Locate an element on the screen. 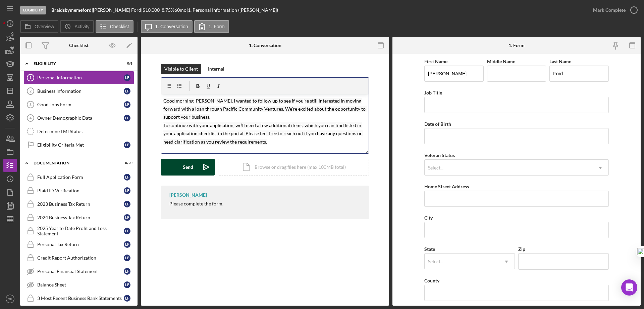  div: Good Jobs Form is located at coordinates (80, 105).